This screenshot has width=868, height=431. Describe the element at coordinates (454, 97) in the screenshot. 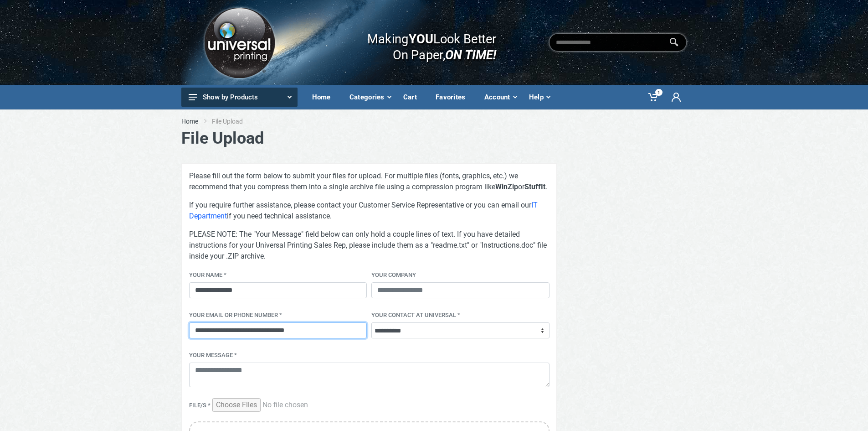

I see `div: Favorites` at that location.